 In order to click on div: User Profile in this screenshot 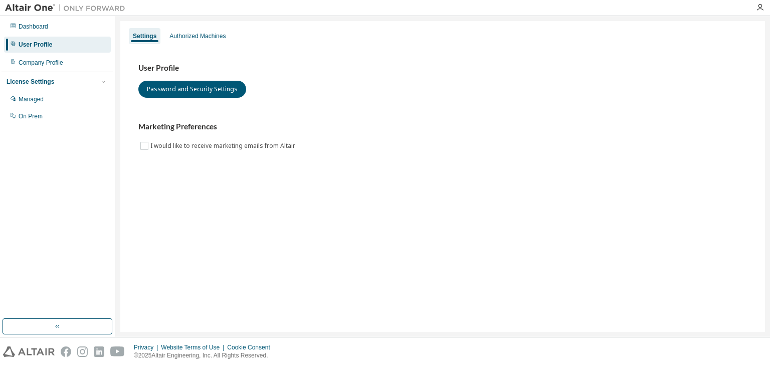, I will do `click(35, 45)`.